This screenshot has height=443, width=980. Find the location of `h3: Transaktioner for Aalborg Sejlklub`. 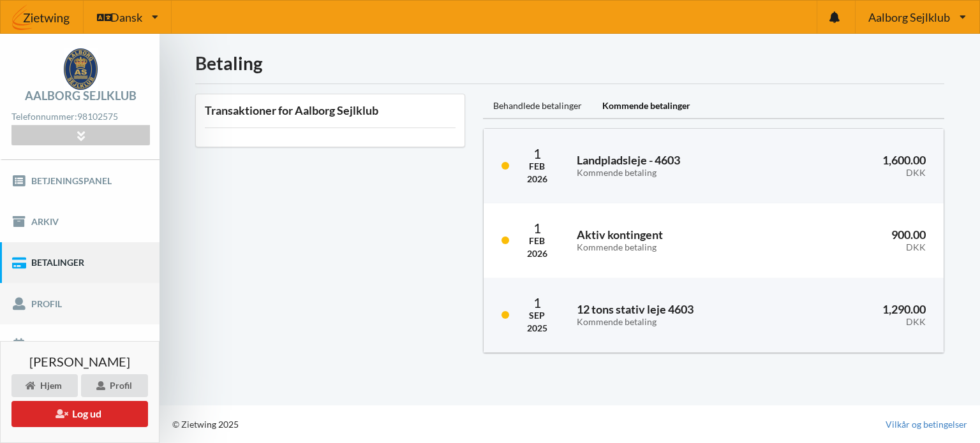

h3: Transaktioner for Aalborg Sejlklub is located at coordinates (330, 110).